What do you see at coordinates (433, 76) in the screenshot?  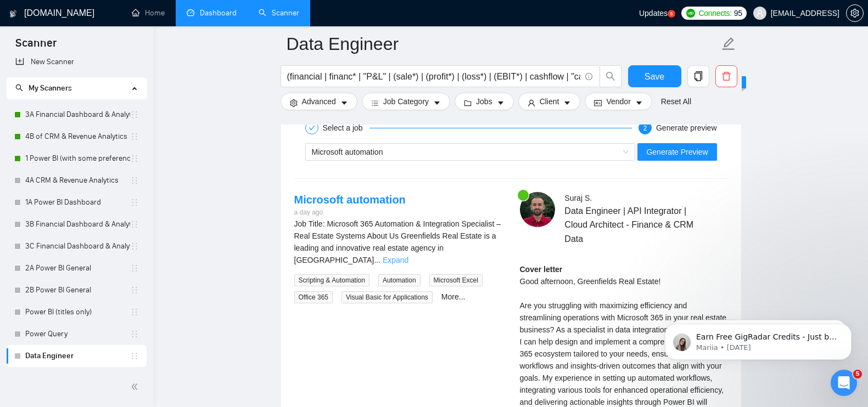 I see `input: Search Freelance Jobs...` at bounding box center [433, 76].